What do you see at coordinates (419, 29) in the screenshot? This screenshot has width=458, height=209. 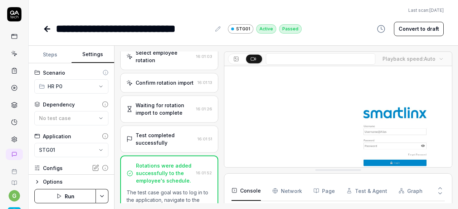 I see `button: Convert to draft` at bounding box center [419, 29].